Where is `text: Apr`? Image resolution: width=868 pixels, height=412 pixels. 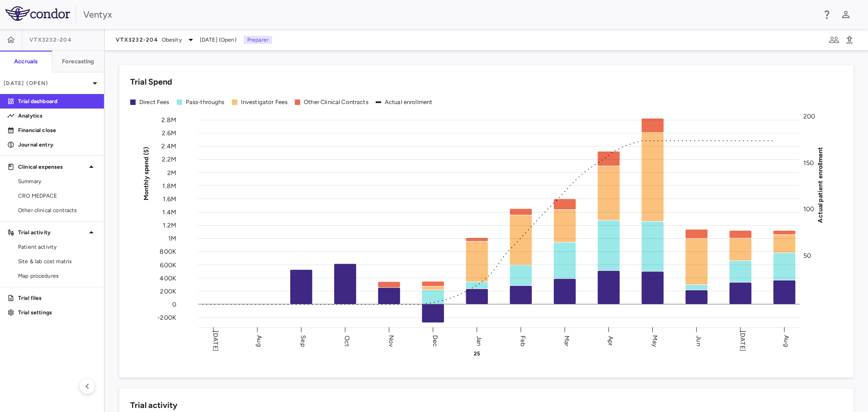
text: Apr is located at coordinates (610, 340).